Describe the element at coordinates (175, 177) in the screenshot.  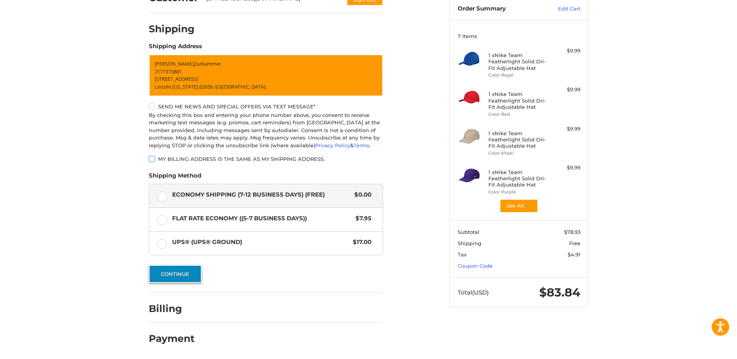
I see `legend: Shipping Method` at that location.